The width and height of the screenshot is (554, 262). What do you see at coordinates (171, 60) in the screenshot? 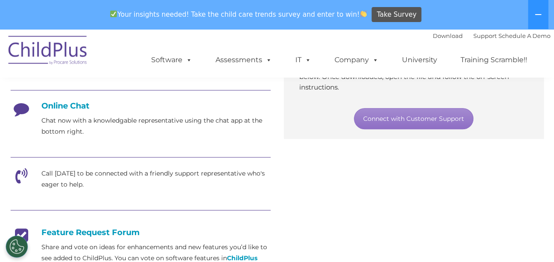
I see `a: Software` at bounding box center [171, 60].